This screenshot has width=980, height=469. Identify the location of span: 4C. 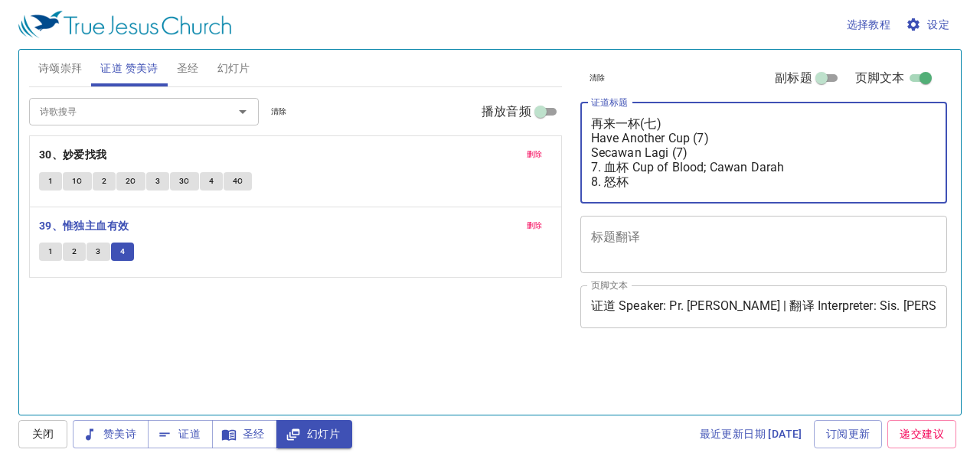
(238, 181).